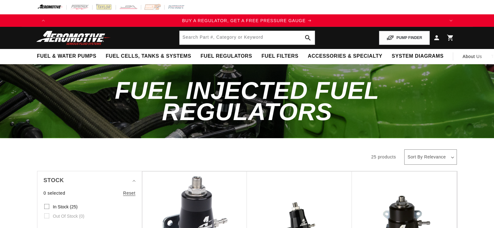  I want to click on button: PUMP FINDER, so click(404, 38).